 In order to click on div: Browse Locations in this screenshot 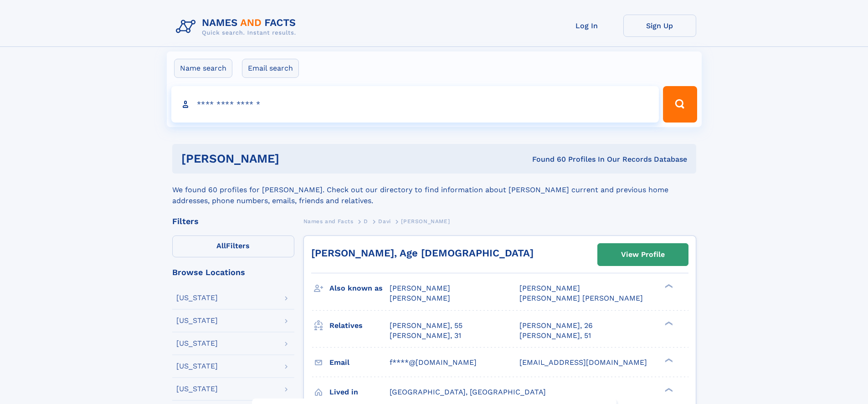, I will do `click(233, 272)`.